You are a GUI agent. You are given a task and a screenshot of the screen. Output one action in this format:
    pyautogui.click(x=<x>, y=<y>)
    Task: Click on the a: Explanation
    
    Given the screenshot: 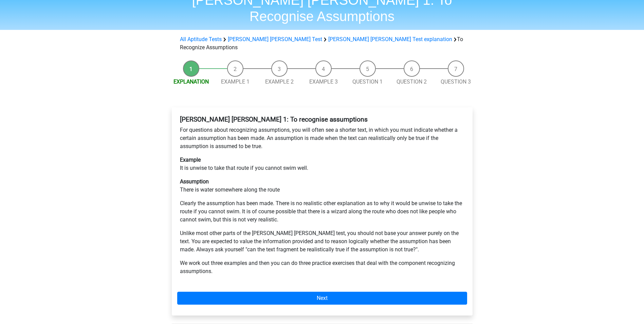 What is the action you would take?
    pyautogui.click(x=191, y=81)
    